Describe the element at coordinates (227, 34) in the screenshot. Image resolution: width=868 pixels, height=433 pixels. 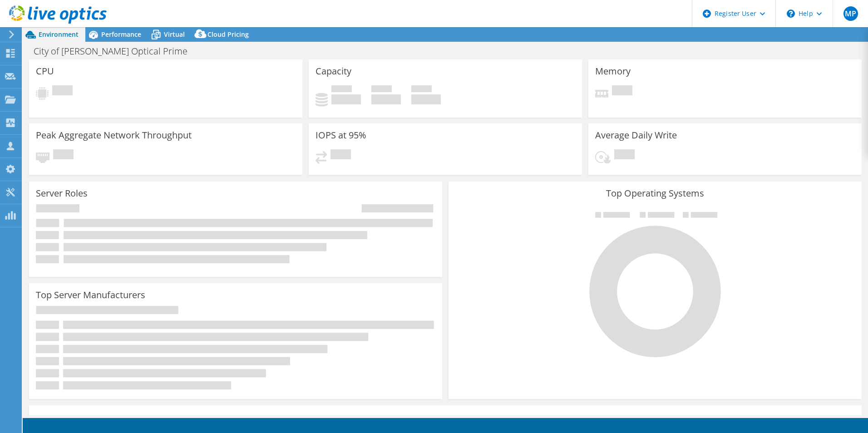
I see `span: Cloud Pricing` at that location.